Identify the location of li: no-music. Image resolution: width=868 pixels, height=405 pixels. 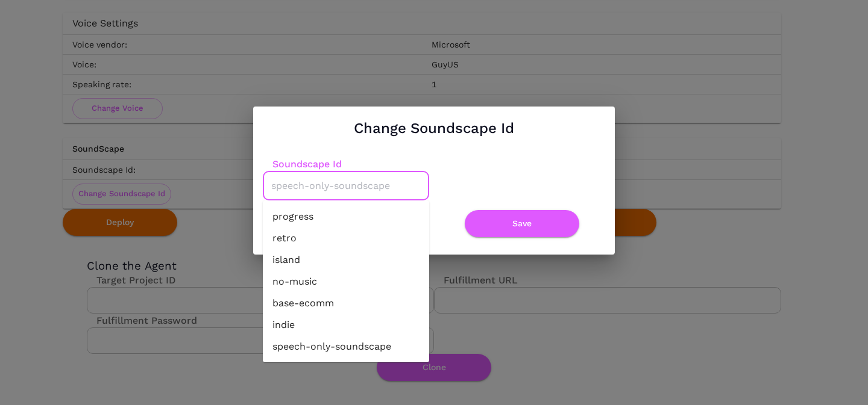
(346, 282).